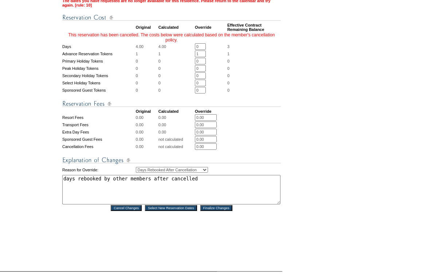 The height and width of the screenshot is (275, 428). What do you see at coordinates (99, 68) in the screenshot?
I see `td: Peak Holiday Tokens` at bounding box center [99, 68].